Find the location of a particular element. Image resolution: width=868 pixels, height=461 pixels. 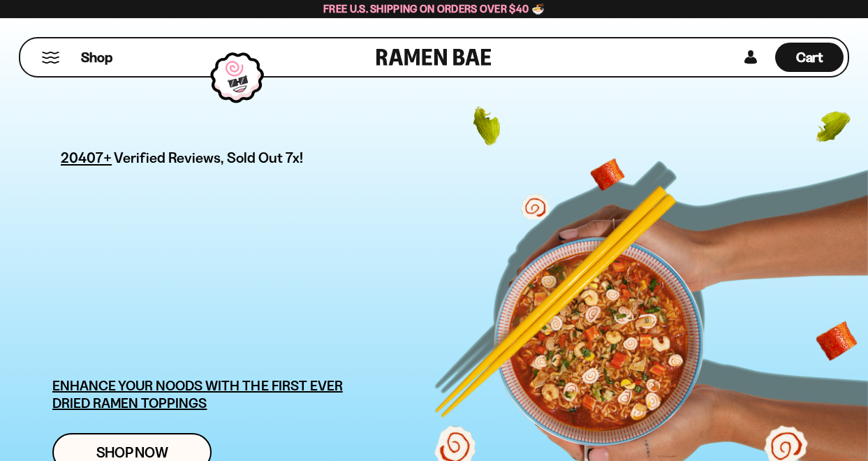

span: Verified Reviews, Sold Out 7x! is located at coordinates (208, 157).